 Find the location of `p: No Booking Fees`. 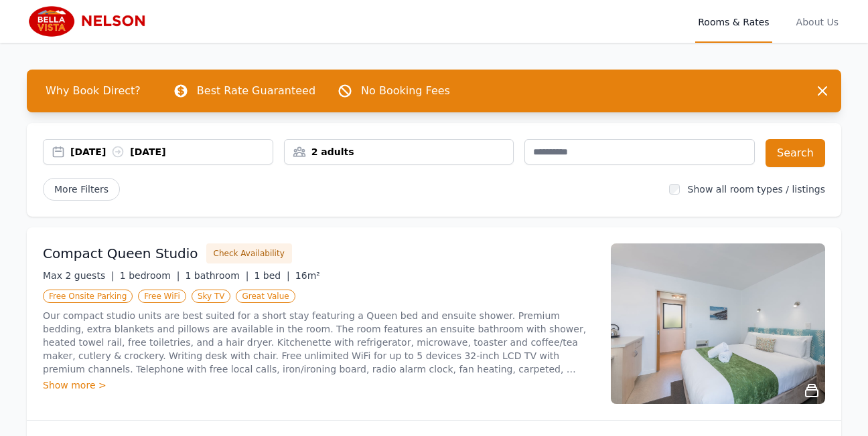

p: No Booking Fees is located at coordinates (405, 91).